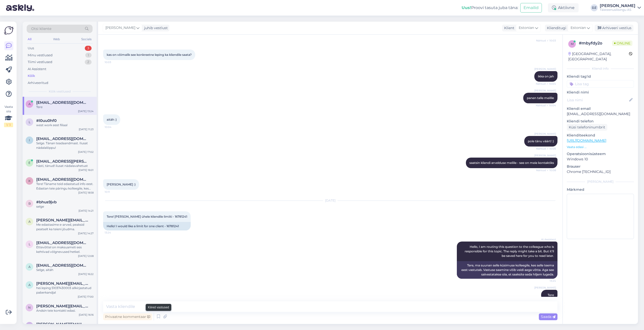 This screenshot has height=330, width=644. What do you see at coordinates (622, 43) in the screenshot?
I see `span: Online` at bounding box center [622, 43].